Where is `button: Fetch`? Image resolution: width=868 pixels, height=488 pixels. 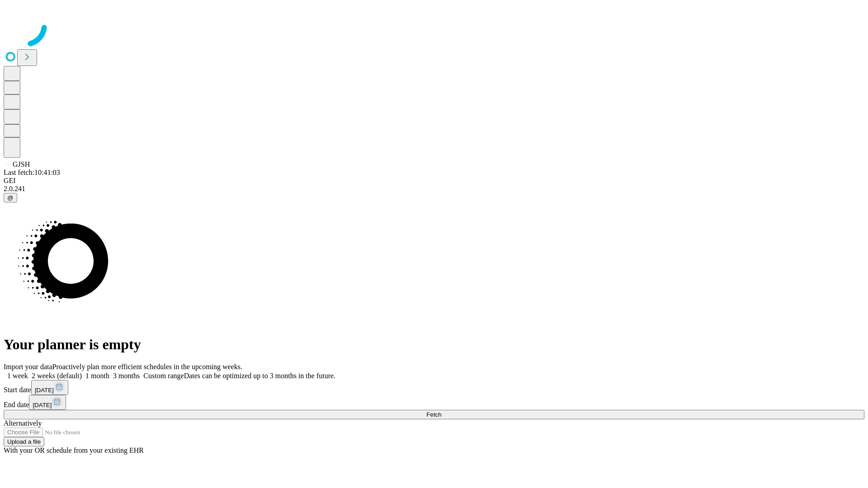
button: Fetch is located at coordinates (434, 414).